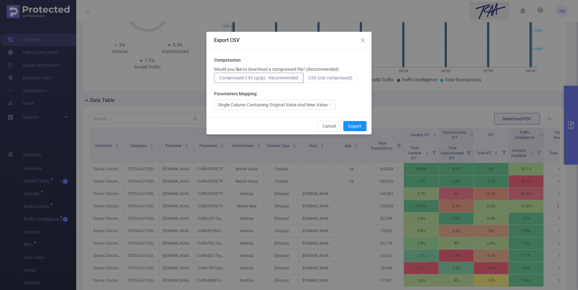 This screenshot has width=578, height=290. I want to click on span: Compressed CSV (gzip) - Recommended, so click(258, 78).